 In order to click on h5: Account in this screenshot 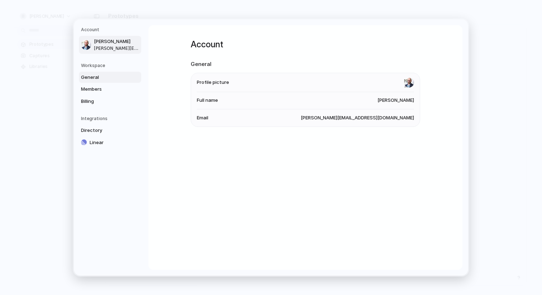, I will do `click(111, 30)`.